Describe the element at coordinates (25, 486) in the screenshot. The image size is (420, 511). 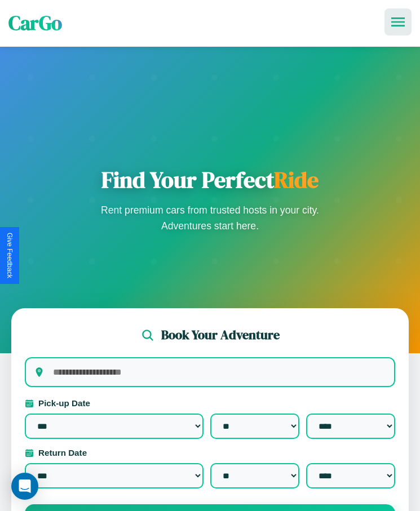
I see `div: Open Intercom Messenger` at that location.